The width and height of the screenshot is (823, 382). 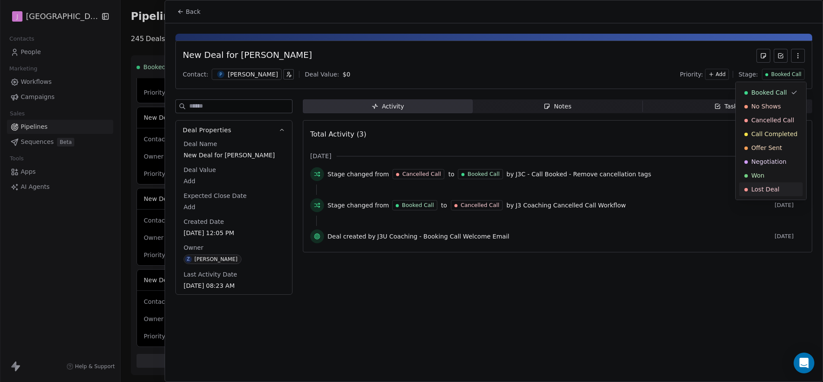 What do you see at coordinates (758, 175) in the screenshot?
I see `span: Won` at bounding box center [758, 175].